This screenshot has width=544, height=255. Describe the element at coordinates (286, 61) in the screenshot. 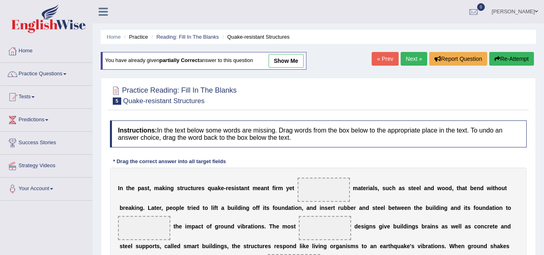

I see `a: show me` at that location.